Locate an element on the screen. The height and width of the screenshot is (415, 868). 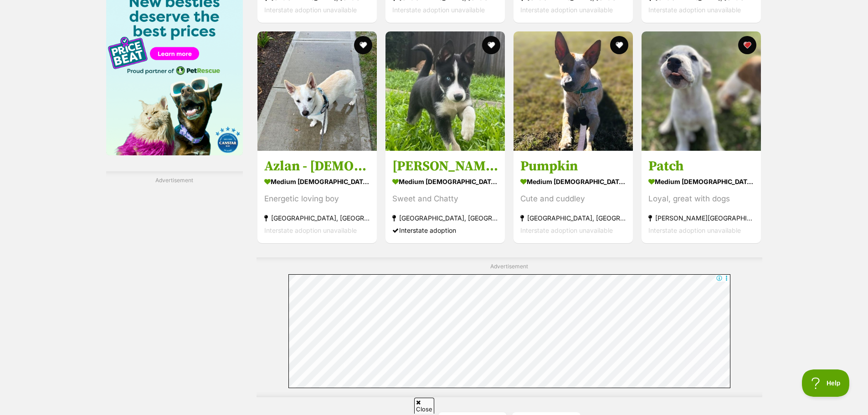
div: Energetic loving boy is located at coordinates (317, 198).